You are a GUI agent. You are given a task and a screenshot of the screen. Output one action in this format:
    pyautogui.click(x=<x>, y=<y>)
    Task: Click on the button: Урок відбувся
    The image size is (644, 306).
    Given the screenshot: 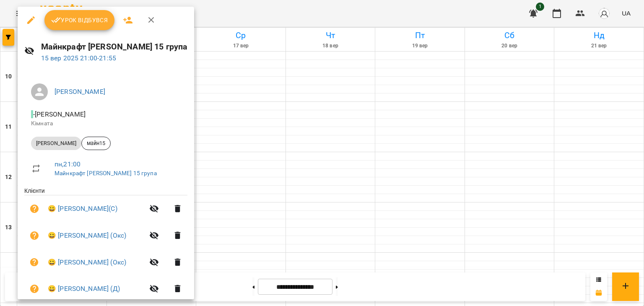 What is the action you would take?
    pyautogui.click(x=80, y=20)
    